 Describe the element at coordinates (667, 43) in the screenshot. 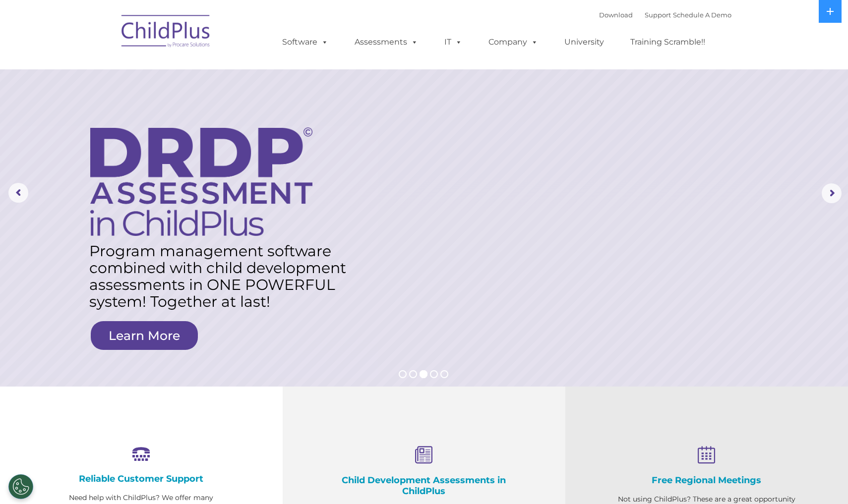

I see `a: Training Scramble!!` at that location.